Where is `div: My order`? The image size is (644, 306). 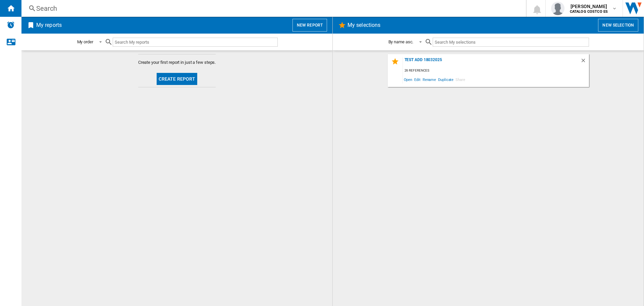 div: My order is located at coordinates (85, 41).